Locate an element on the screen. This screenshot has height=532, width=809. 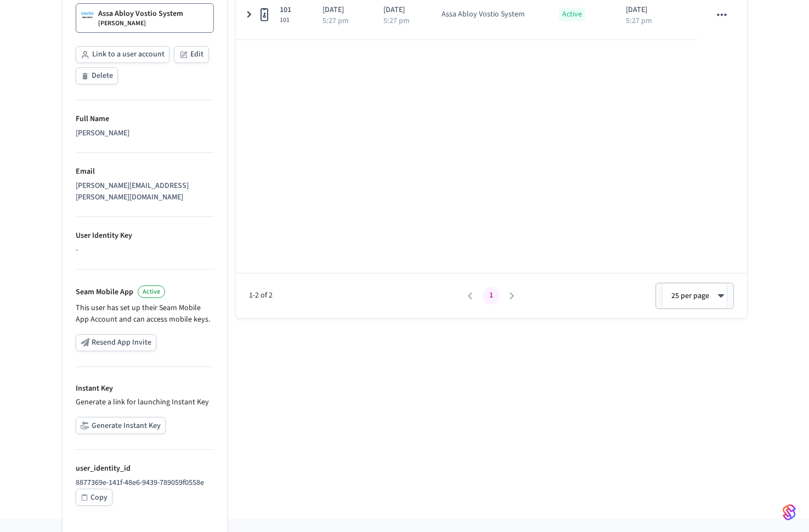
div: Copy is located at coordinates (98, 497).